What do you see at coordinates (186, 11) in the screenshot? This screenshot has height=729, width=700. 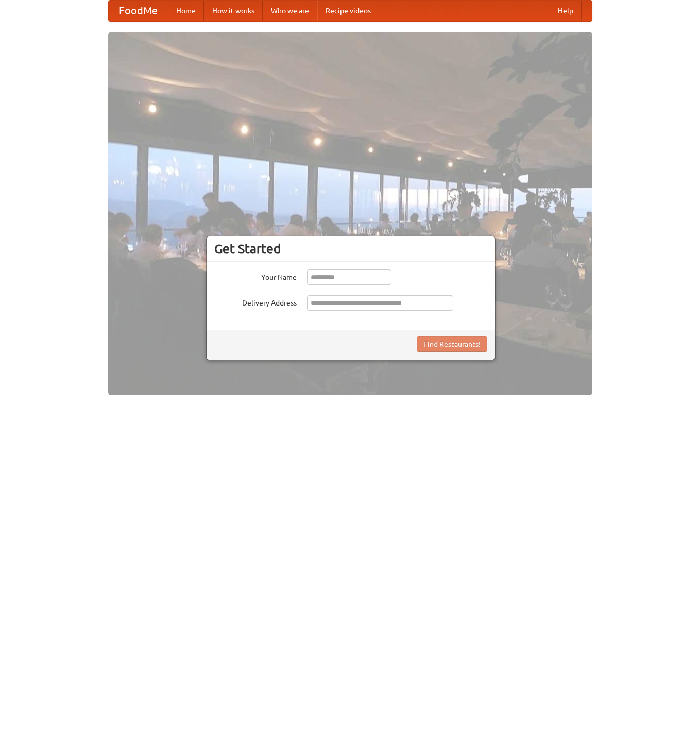 I see `a: Home` at bounding box center [186, 11].